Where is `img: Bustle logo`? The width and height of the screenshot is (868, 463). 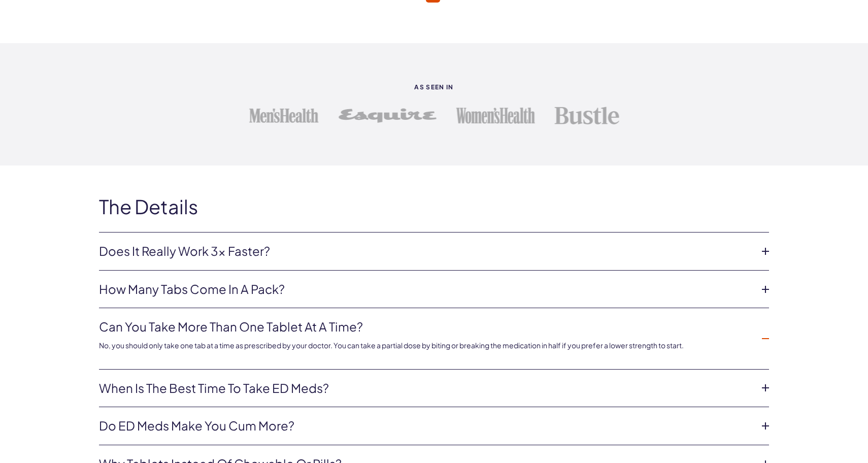
img: Bustle logo is located at coordinates (587, 115).